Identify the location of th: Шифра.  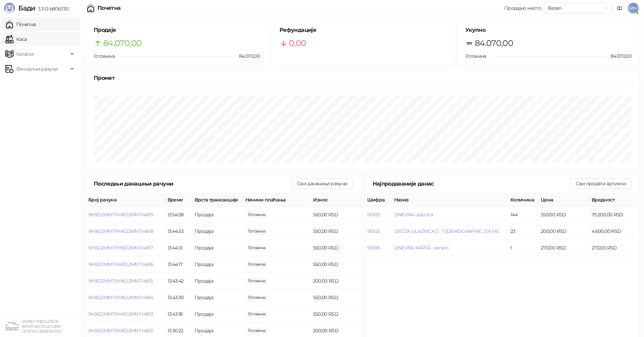
(378, 199).